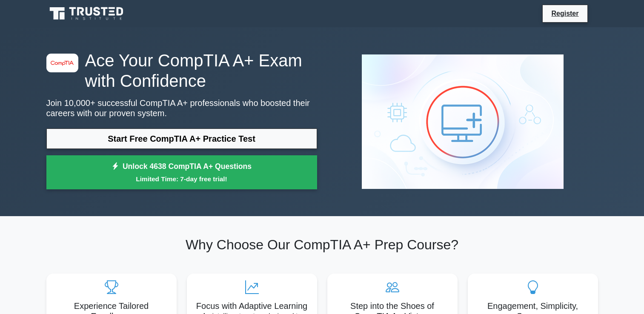 The width and height of the screenshot is (644, 314). Describe the element at coordinates (463, 122) in the screenshot. I see `img: CompTIA A+ Preview` at that location.